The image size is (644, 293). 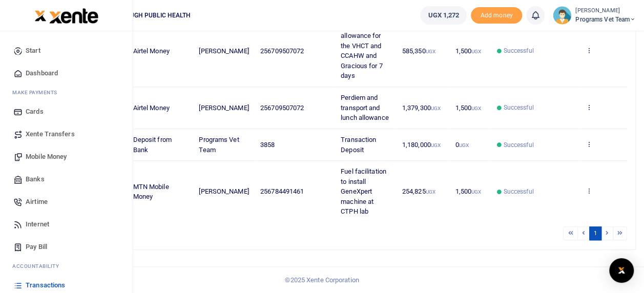 I want to click on a: Airtime, so click(x=66, y=202).